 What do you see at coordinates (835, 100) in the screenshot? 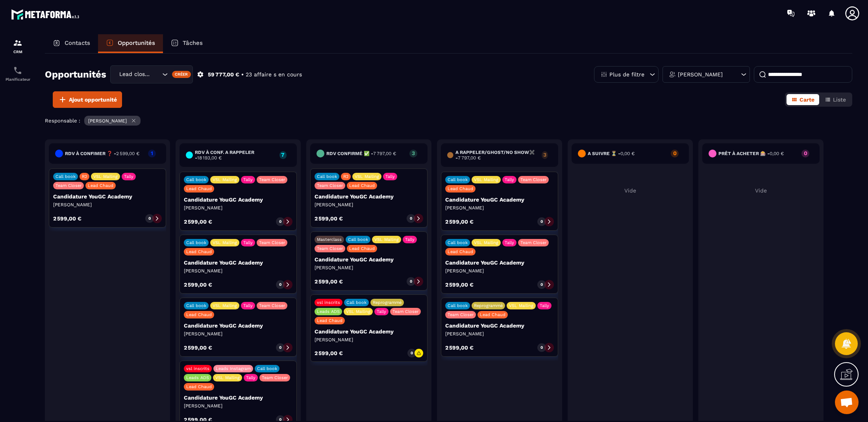
I see `button: Liste` at bounding box center [835, 100].